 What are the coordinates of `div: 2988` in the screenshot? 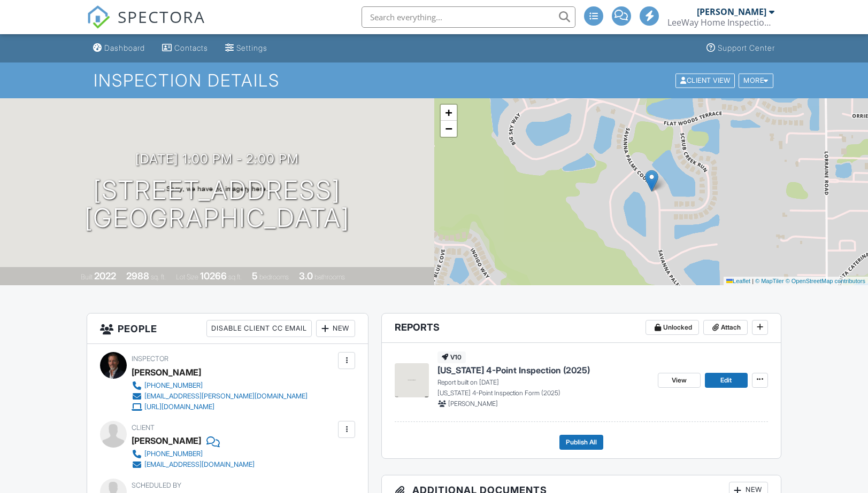 It's located at (137, 276).